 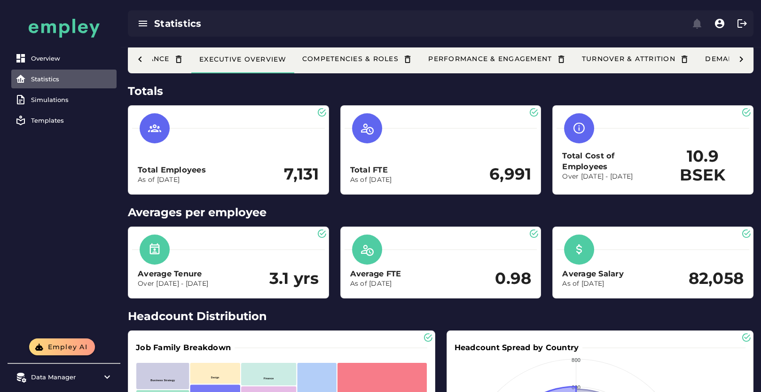 What do you see at coordinates (575, 360) in the screenshot?
I see `text: 800` at bounding box center [575, 360].